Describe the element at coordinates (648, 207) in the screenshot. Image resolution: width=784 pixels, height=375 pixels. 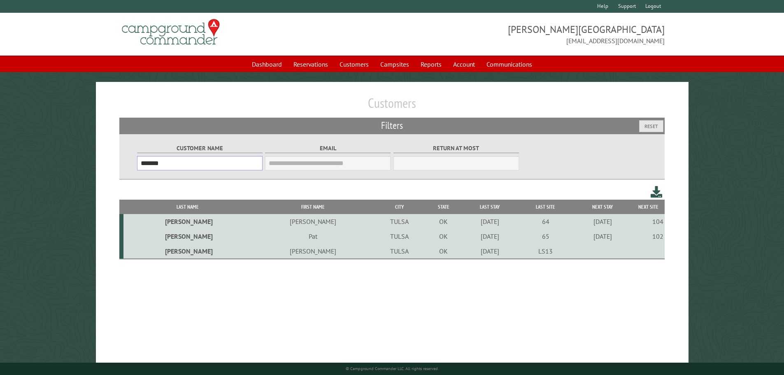
I see `th: Next Site` at that location.